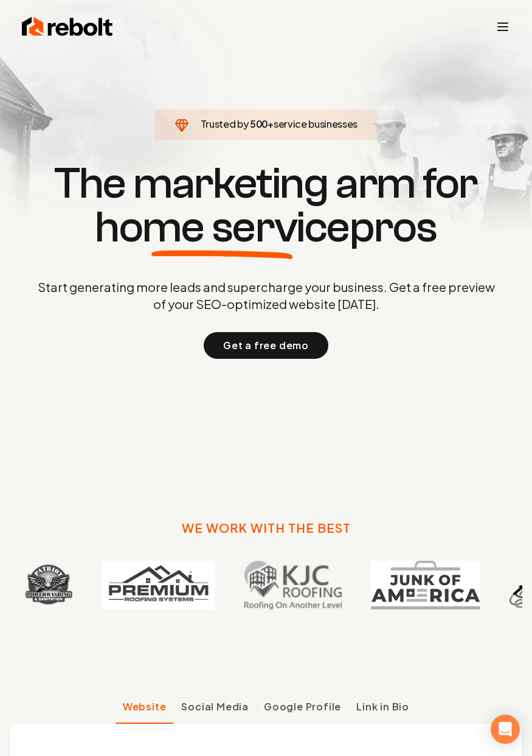  Describe the element at coordinates (266, 528) in the screenshot. I see `h3: We work with the best` at that location.